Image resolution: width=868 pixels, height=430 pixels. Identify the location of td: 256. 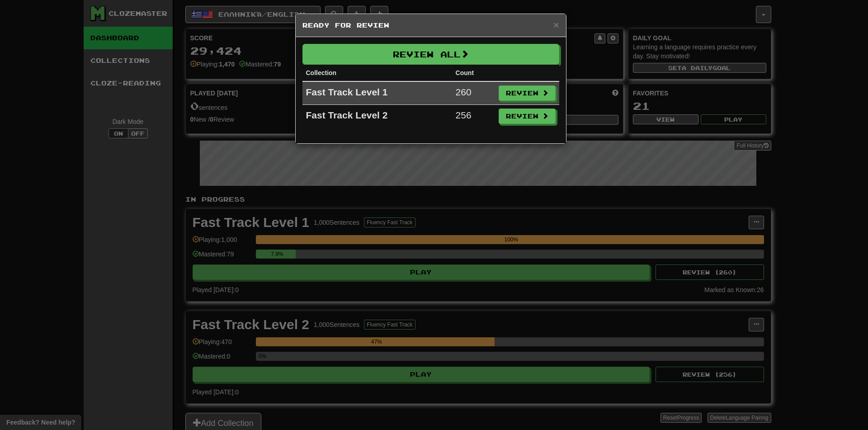
(474, 116).